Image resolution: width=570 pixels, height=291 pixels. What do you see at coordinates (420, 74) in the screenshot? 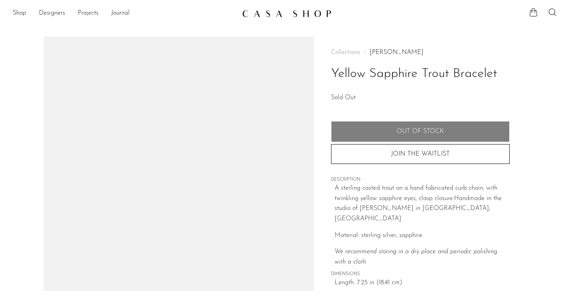
I see `h1: Yellow Sapphire Trout Bracelet` at bounding box center [420, 74].